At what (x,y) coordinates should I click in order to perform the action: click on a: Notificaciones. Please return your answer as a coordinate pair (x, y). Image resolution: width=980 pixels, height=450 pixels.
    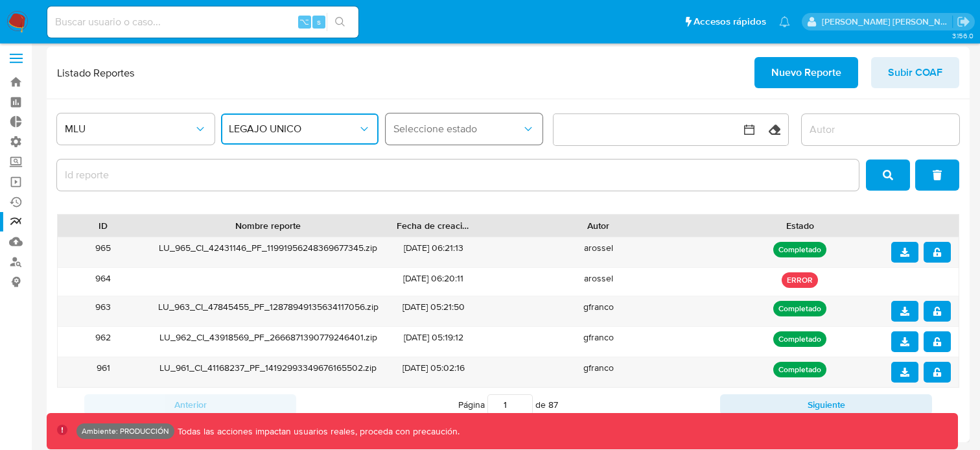
    Looking at the image, I should click on (785, 21).